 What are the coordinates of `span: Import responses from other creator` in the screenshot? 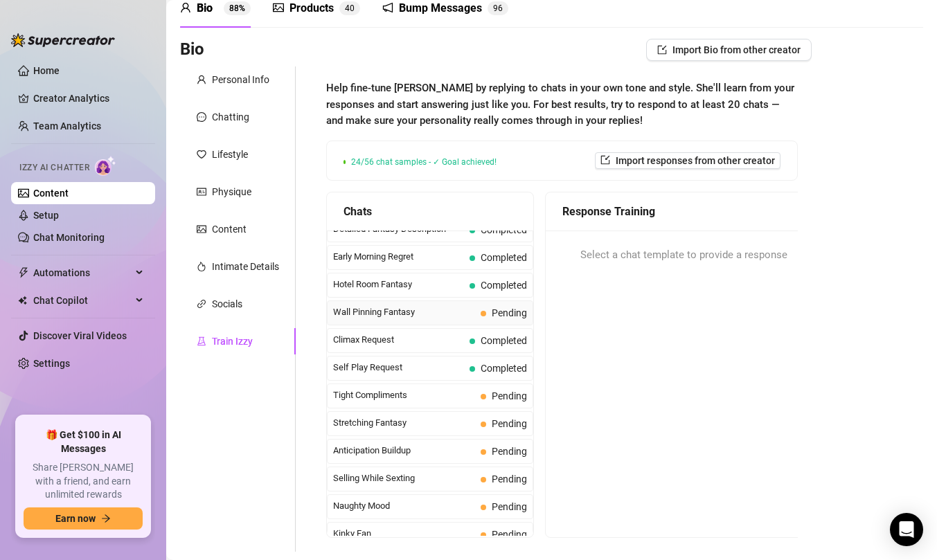 It's located at (695, 160).